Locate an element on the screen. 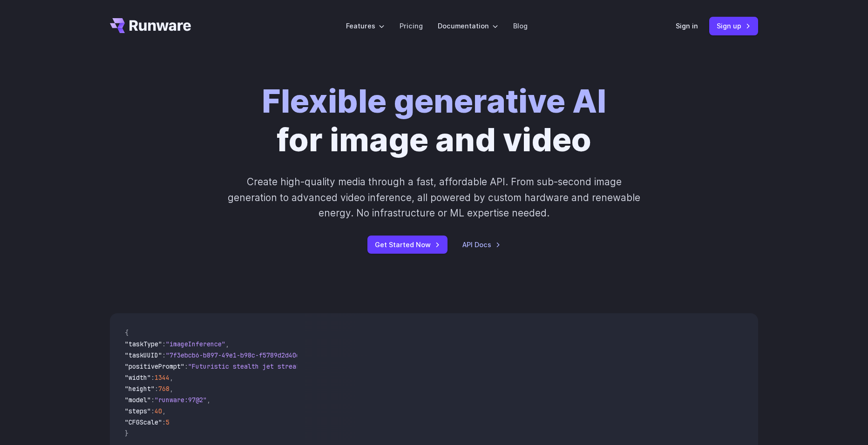  span: "imageInference" is located at coordinates (196, 344).